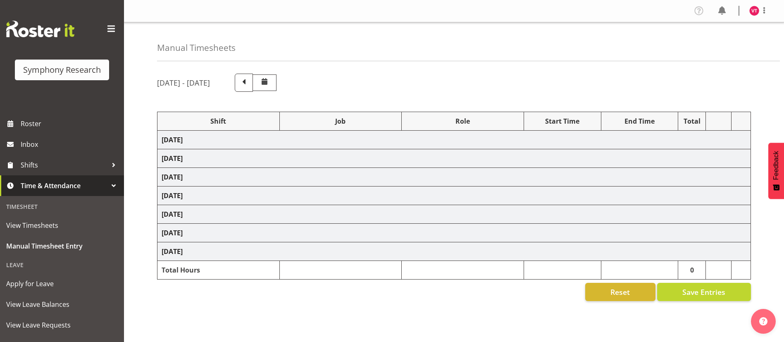 The width and height of the screenshot is (784, 342). I want to click on a: Manual Timesheet Entry, so click(62, 246).